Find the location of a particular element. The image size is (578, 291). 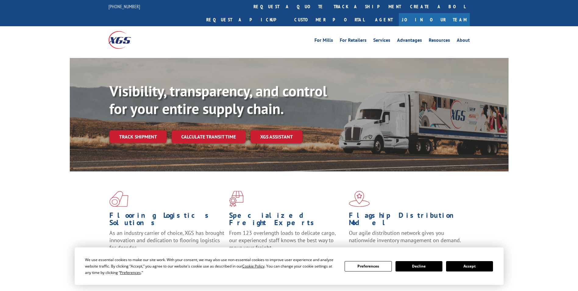

span: Our agile distribution network gives you nationwide inventory management on demand. is located at coordinates (405, 236).